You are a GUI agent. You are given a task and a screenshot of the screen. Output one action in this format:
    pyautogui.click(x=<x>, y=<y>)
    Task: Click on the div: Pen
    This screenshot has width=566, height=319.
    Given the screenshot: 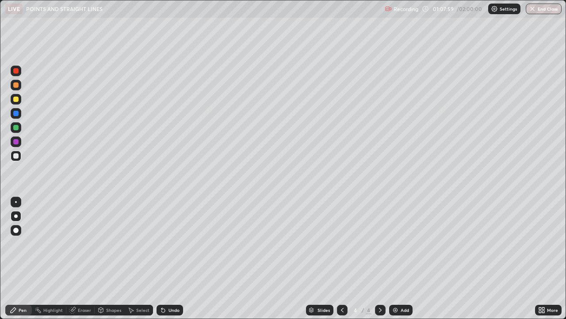 What is the action you would take?
    pyautogui.click(x=23, y=310)
    